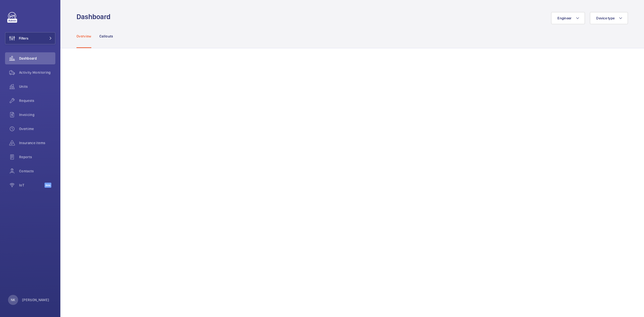 The image size is (644, 317). Describe the element at coordinates (37, 58) in the screenshot. I see `span: Dashboard` at that location.